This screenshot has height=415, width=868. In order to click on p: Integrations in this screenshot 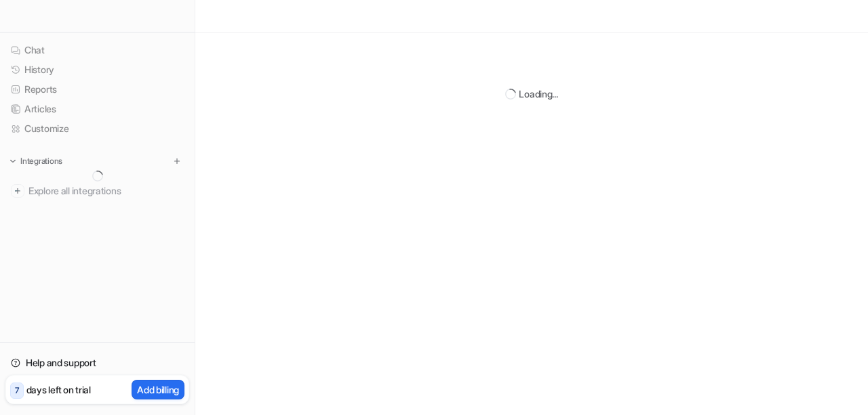, I will do `click(41, 161)`.